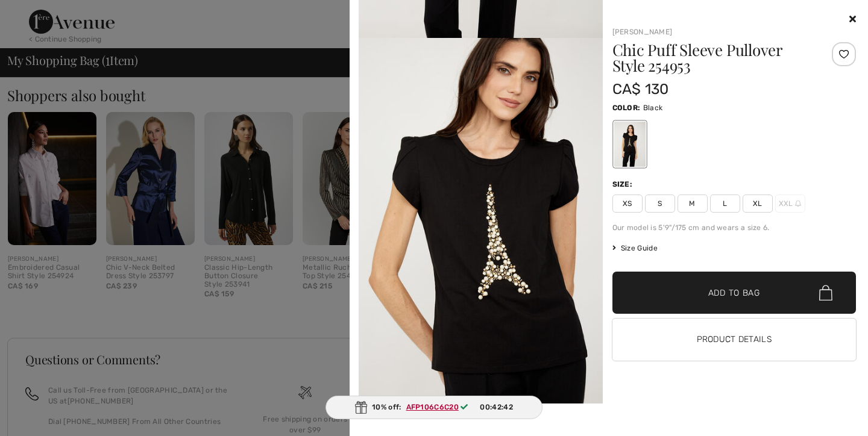 Image resolution: width=868 pixels, height=436 pixels. What do you see at coordinates (627, 204) in the screenshot?
I see `span: XS` at bounding box center [627, 204].